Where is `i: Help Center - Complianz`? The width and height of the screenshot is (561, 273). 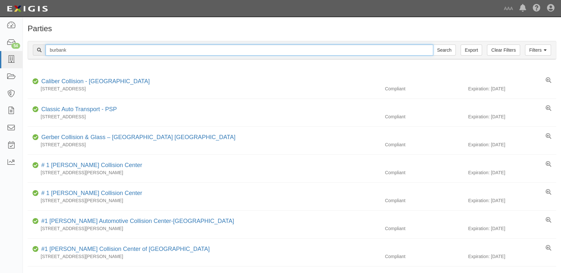
i: Help Center - Complianz is located at coordinates (537, 8).